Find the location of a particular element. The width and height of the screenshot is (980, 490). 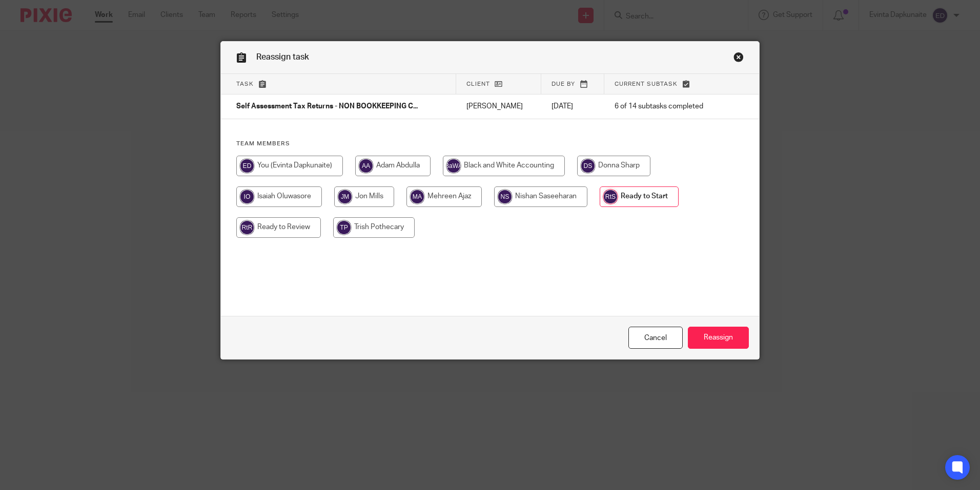

input: Reassign is located at coordinates (718, 337).